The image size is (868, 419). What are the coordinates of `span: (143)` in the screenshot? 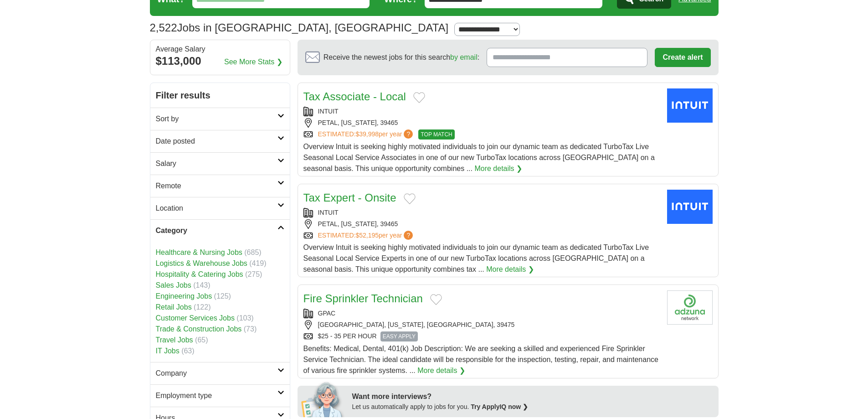 It's located at (202, 285).